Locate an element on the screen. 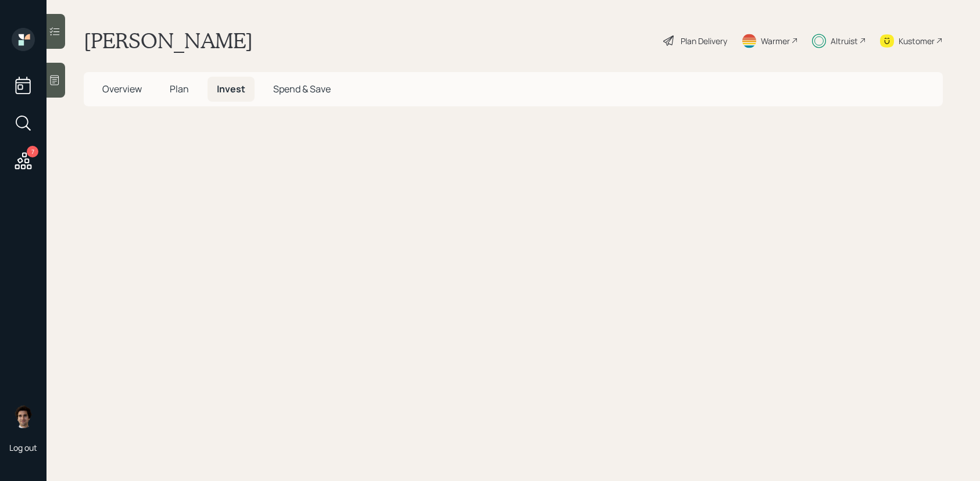  div: Kustomer is located at coordinates (917, 41).